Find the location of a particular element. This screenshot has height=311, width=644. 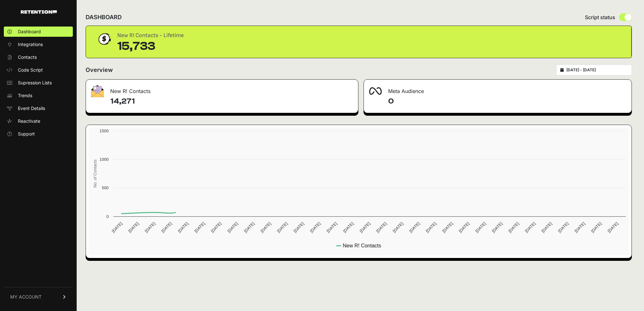

a: MY ACCOUNT is located at coordinates (38, 296).